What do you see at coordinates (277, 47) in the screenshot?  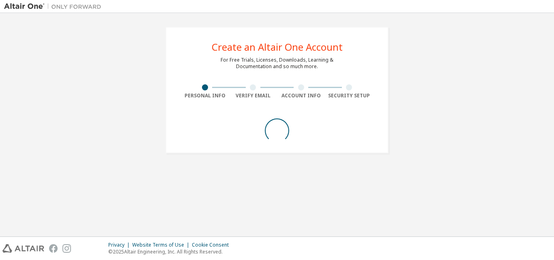 I see `div: Create an Altair One Account` at bounding box center [277, 47].